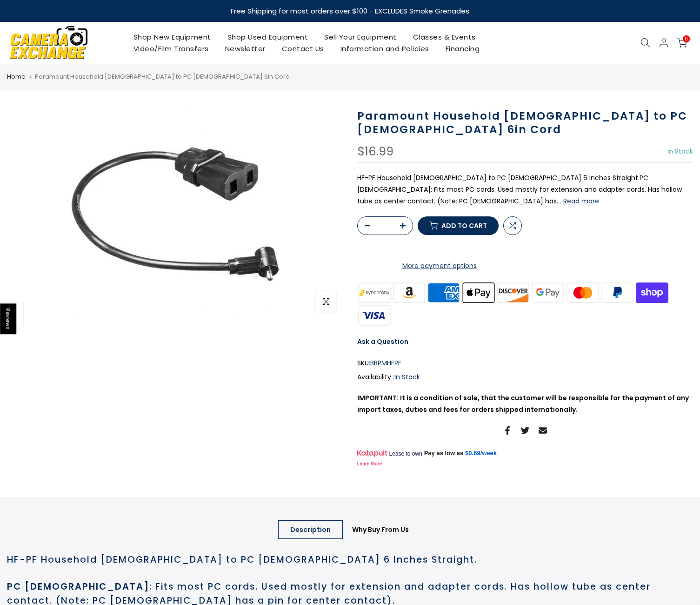  Describe the element at coordinates (478, 292) in the screenshot. I see `img: apple pay` at that location.